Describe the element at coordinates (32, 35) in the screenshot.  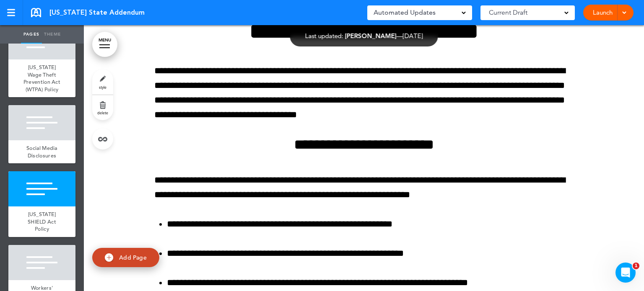
I see `a: Pages` at that location.